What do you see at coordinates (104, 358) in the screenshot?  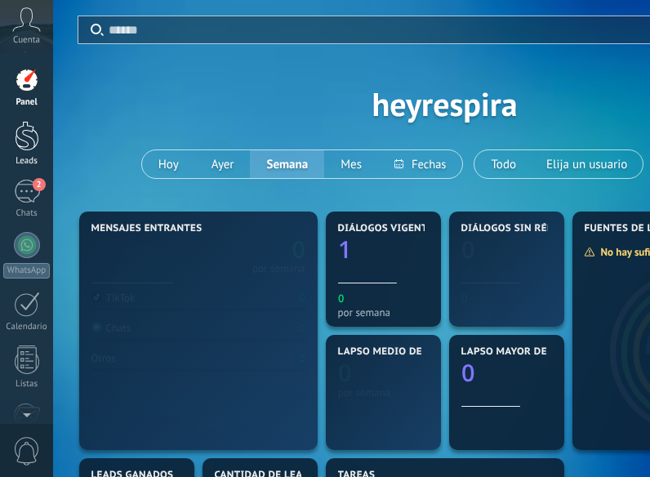 I see `div: Otros` at bounding box center [104, 358].